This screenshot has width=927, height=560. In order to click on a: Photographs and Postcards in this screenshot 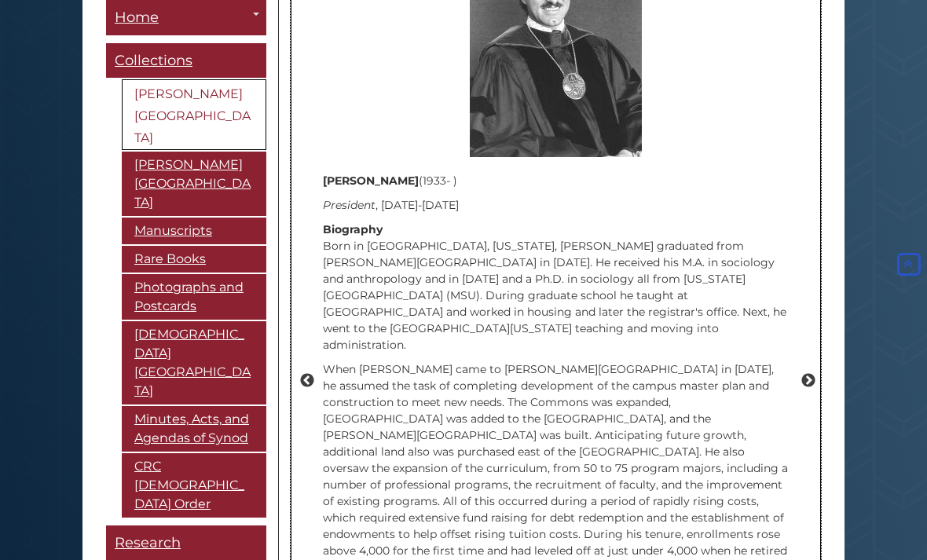, I will do `click(194, 297)`.